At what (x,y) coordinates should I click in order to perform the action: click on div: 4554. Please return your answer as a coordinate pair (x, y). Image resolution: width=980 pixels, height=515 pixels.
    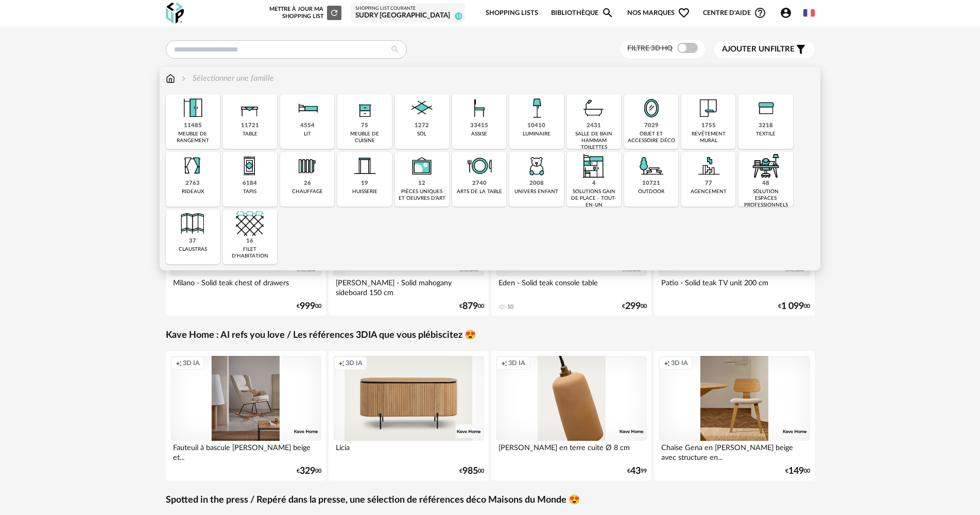
    Looking at the image, I should click on (307, 126).